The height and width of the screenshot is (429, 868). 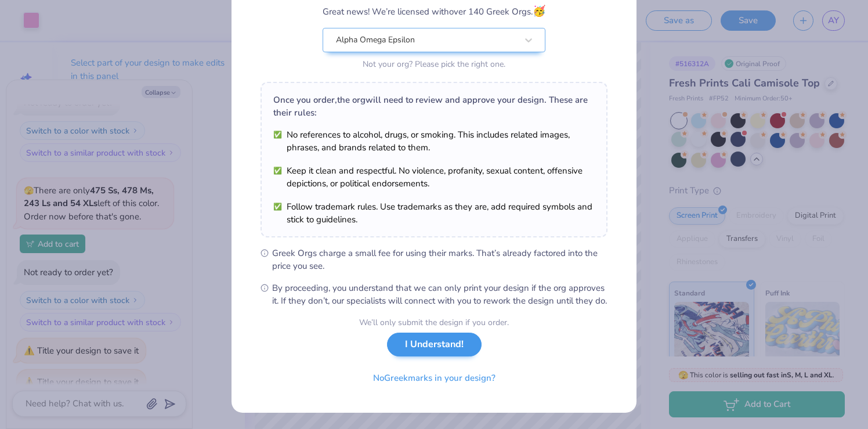 I want to click on button: NoGreekmarks in your design?, so click(x=434, y=378).